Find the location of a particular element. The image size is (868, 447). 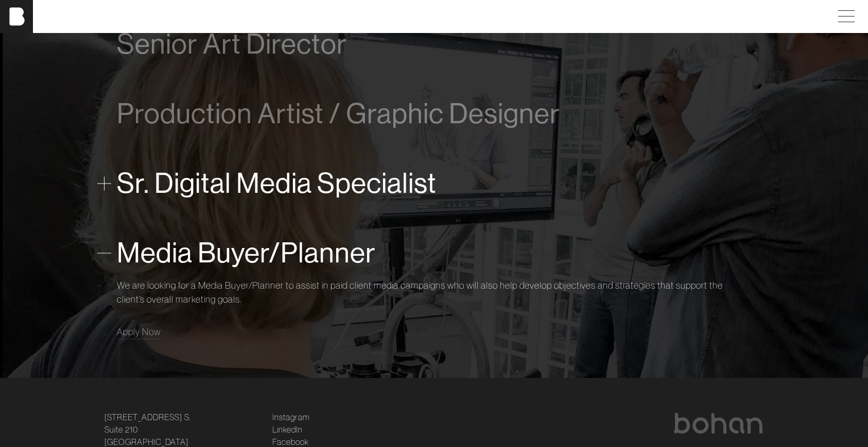

span: Production Artist / Graphic Designer is located at coordinates (338, 113).